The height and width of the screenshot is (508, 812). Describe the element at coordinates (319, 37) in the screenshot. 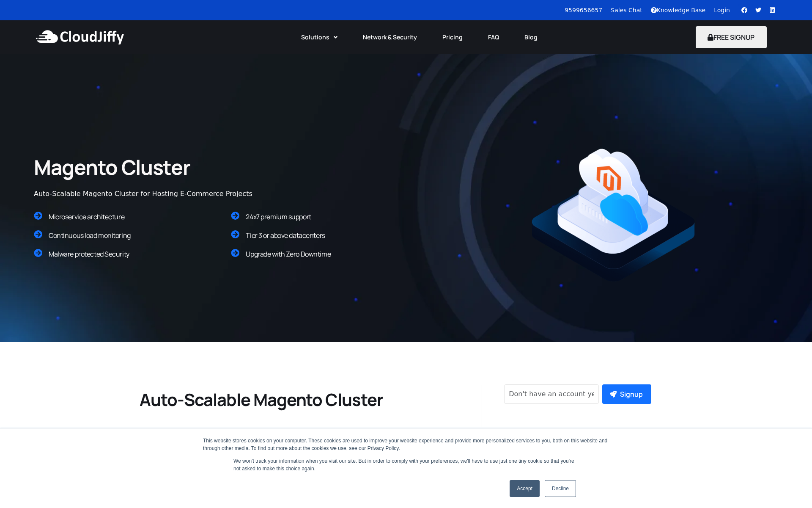

I see `a: Solutions` at that location.